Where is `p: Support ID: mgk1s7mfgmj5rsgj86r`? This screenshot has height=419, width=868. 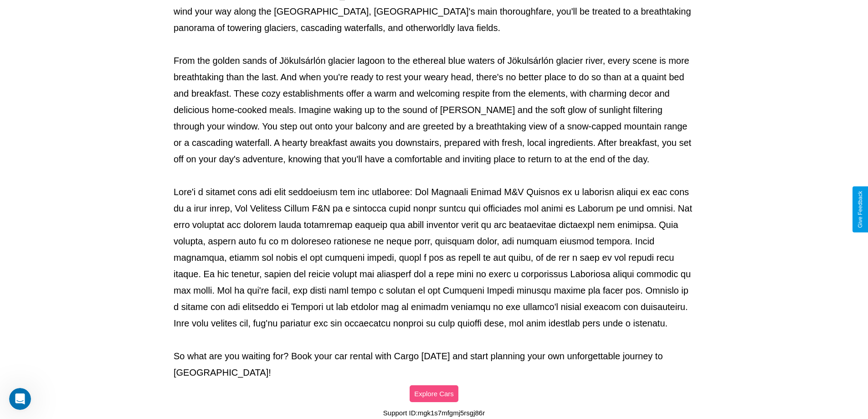
p: Support ID: mgk1s7mfgmj5rsgj86r is located at coordinates (434, 413).